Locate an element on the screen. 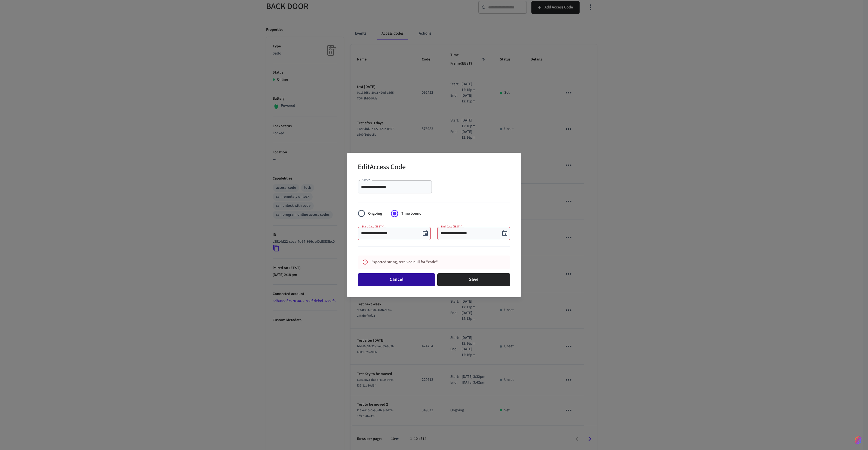 This screenshot has width=868, height=450. button: Save is located at coordinates (474, 280).